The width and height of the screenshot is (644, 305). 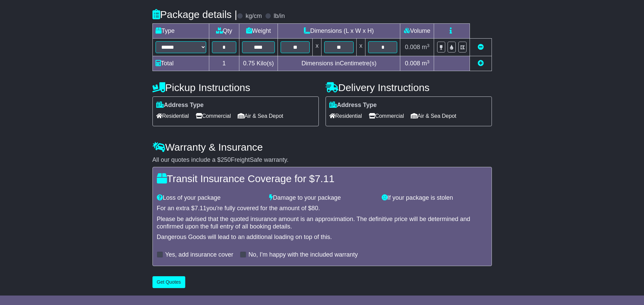 What do you see at coordinates (224, 64) in the screenshot?
I see `td: 1` at bounding box center [224, 64].